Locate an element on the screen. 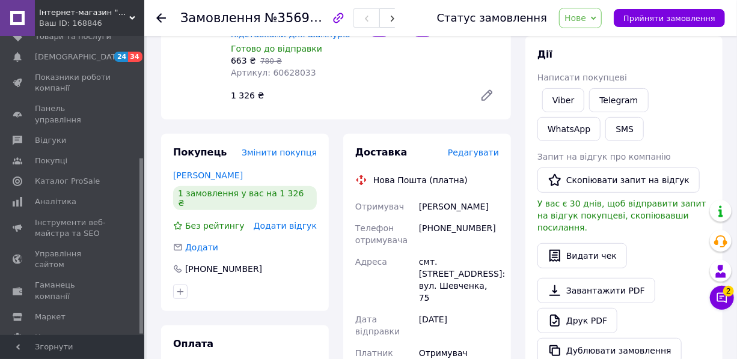  span: 663 ₴ is located at coordinates (243, 61).